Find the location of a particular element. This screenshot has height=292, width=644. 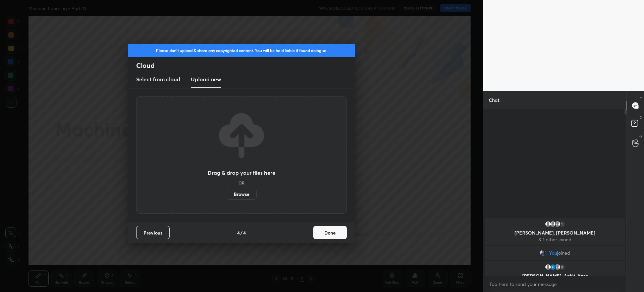

div: Please don't upload & share any copyrighted content. You will be held liable if found doing so. is located at coordinates (241, 50).